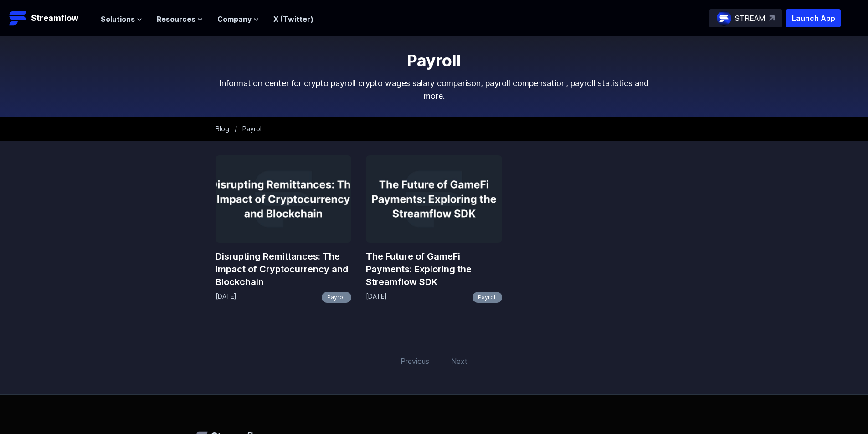 Image resolution: width=868 pixels, height=434 pixels. What do you see at coordinates (284, 270) in the screenshot?
I see `a: Disrupting Remittances: The Impact of Cryptocurrency and Blockchain` at bounding box center [284, 270].